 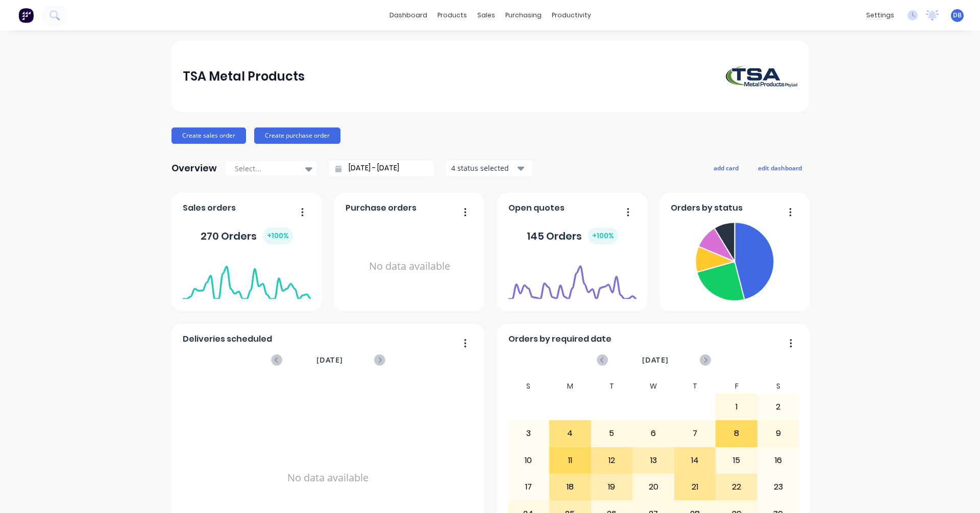 What do you see at coordinates (524, 15) in the screenshot?
I see `div: purchasing` at bounding box center [524, 15].